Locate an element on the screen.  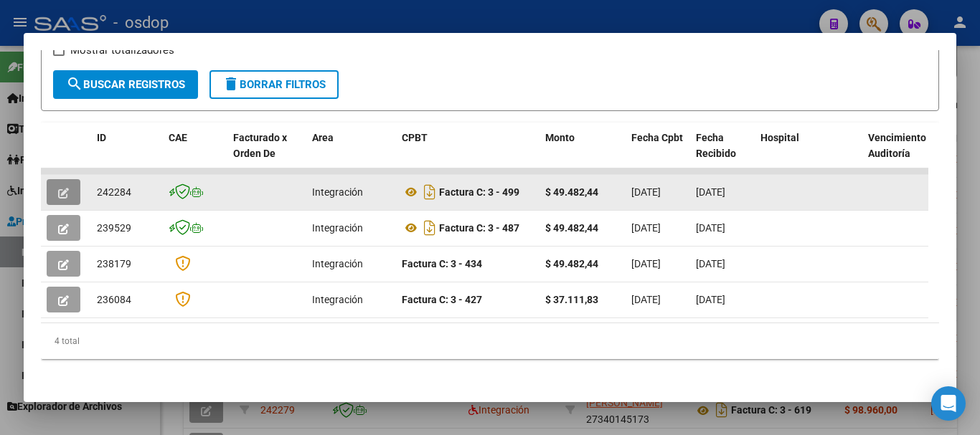
span: Fecha Cpbt is located at coordinates (657, 138).